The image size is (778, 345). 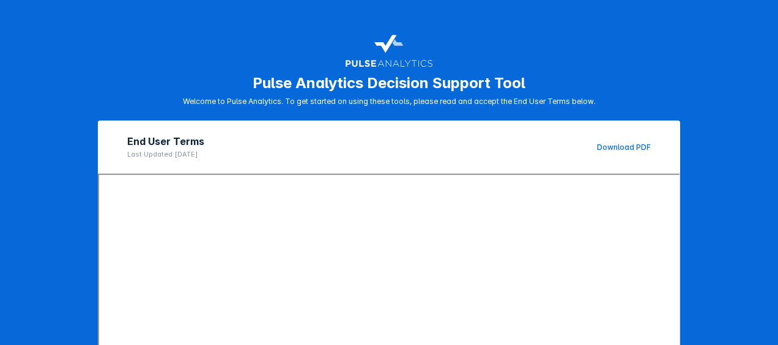 I want to click on h1: Pulse Analytics Decision Support Tool, so click(x=389, y=83).